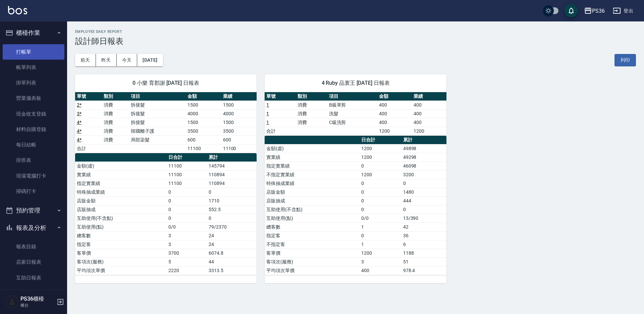 This screenshot has width=644, height=314. I want to click on button: 昨天, so click(106, 60).